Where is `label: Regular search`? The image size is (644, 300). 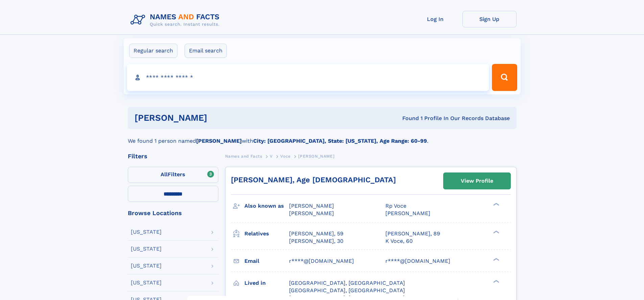 label: Regular search is located at coordinates (153, 51).